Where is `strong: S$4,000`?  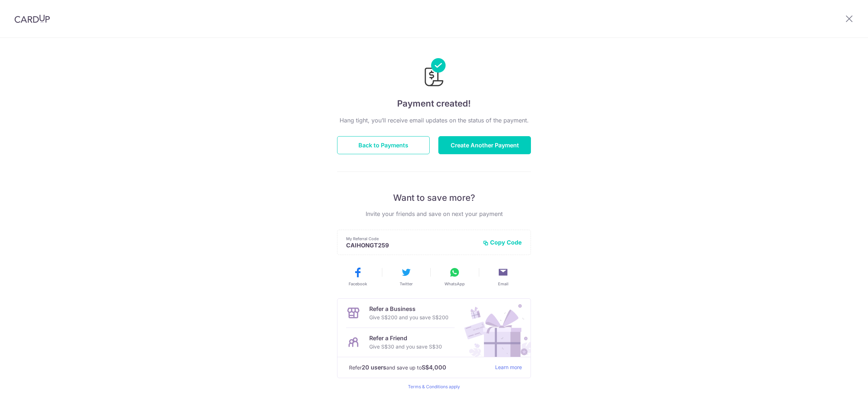 strong: S$4,000 is located at coordinates (434, 367).